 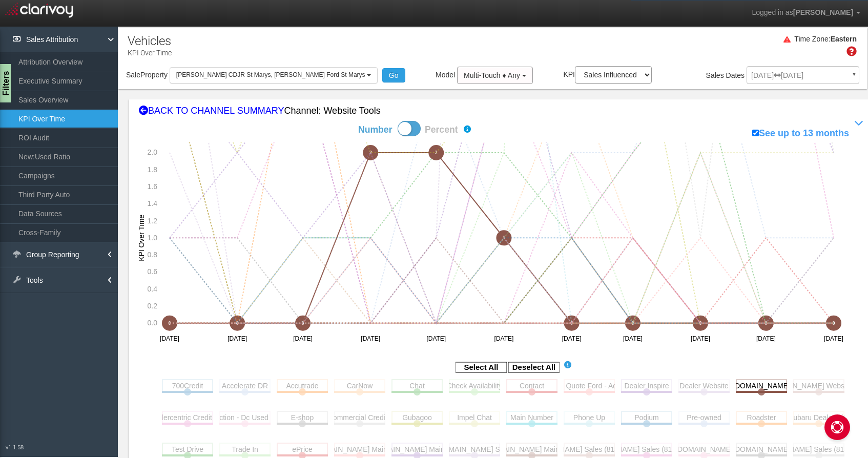 I want to click on button: Go, so click(x=393, y=75).